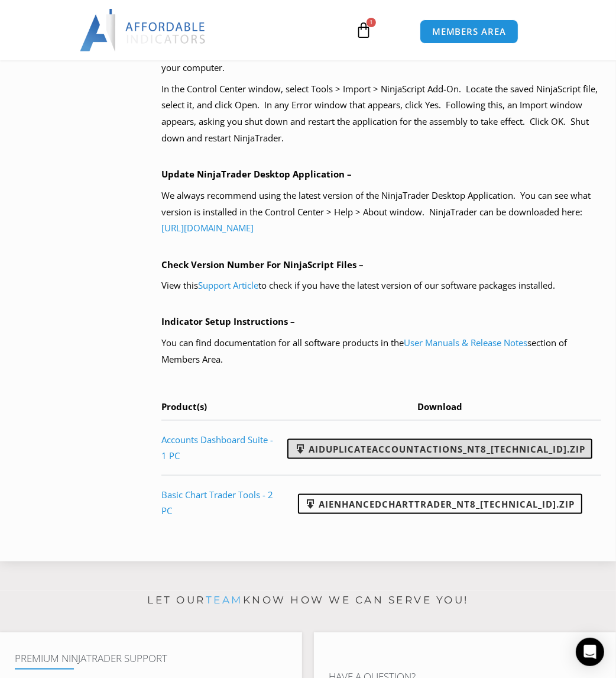 This screenshot has height=678, width=616. What do you see at coordinates (228, 285) in the screenshot?
I see `a: Support Article` at bounding box center [228, 285].